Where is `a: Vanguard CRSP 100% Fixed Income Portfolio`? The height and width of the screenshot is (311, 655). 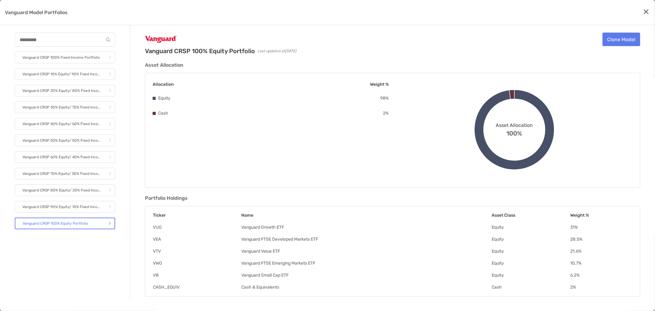
a: Vanguard CRSP 100% Fixed Income Portfolio is located at coordinates (65, 57).